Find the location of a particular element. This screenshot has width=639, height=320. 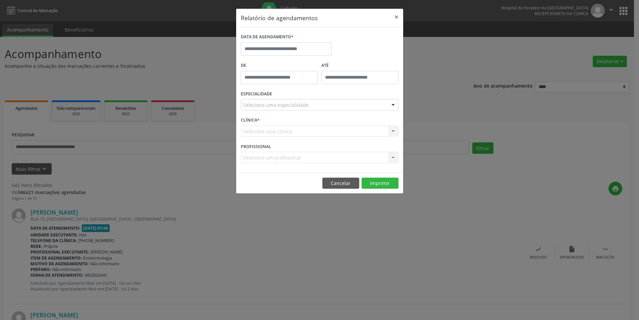

label: CLÍNICA is located at coordinates (250, 120).